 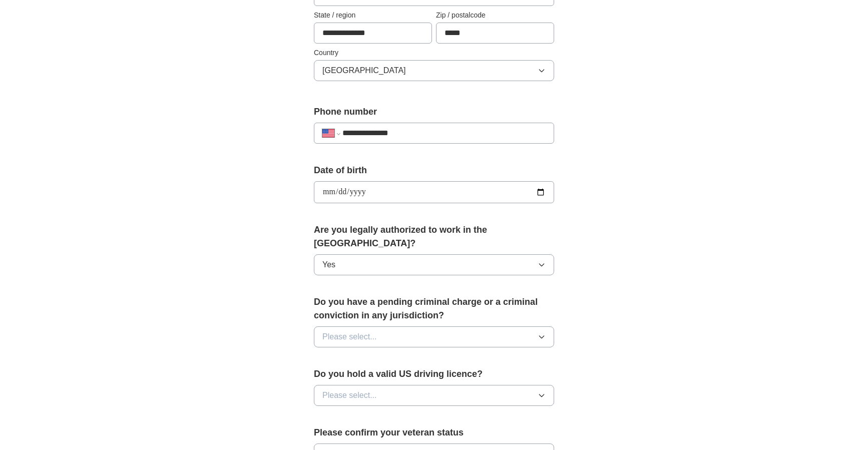 What do you see at coordinates (434, 170) in the screenshot?
I see `label: Date of birth` at bounding box center [434, 170].